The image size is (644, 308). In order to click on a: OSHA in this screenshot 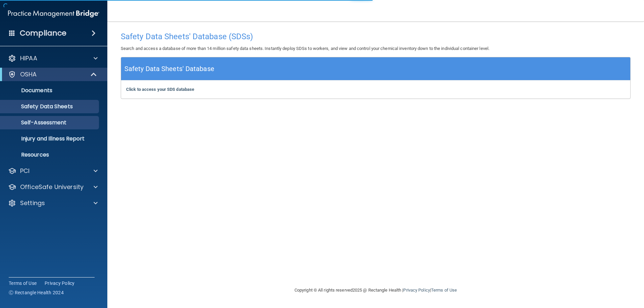, I will do `click(53, 74)`.